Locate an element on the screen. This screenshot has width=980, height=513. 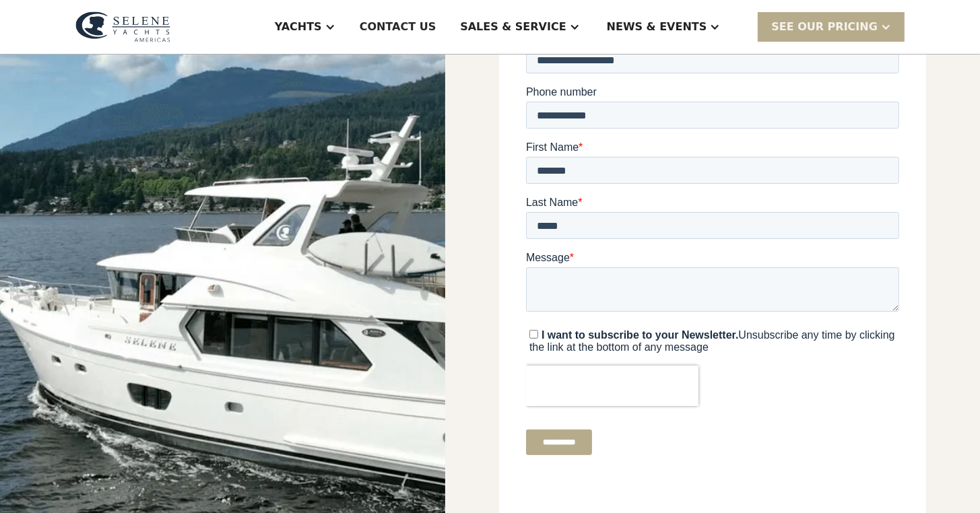
img: logo is located at coordinates (123, 27).